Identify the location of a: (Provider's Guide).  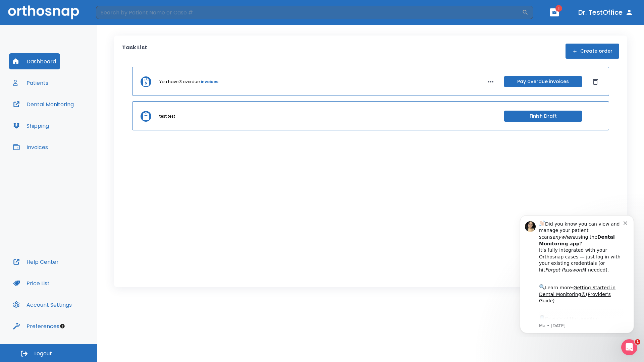
(65, 88).